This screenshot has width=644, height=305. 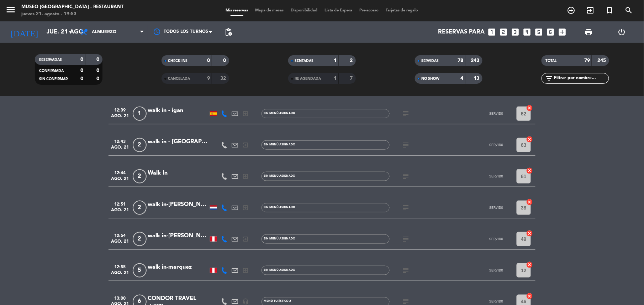 I want to click on strong: 7, so click(x=352, y=78).